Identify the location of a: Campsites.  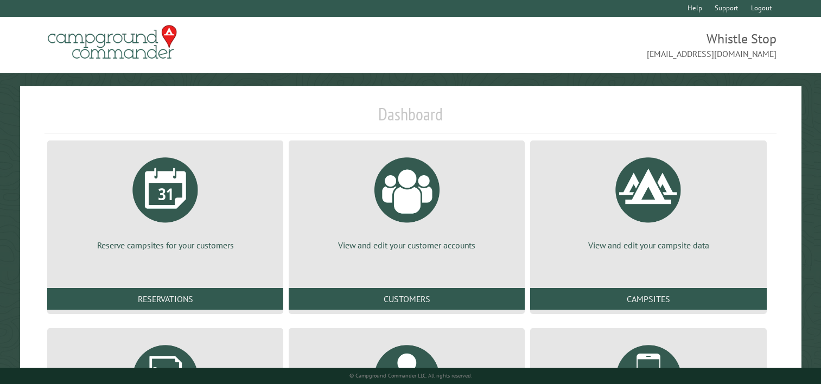
(648, 299).